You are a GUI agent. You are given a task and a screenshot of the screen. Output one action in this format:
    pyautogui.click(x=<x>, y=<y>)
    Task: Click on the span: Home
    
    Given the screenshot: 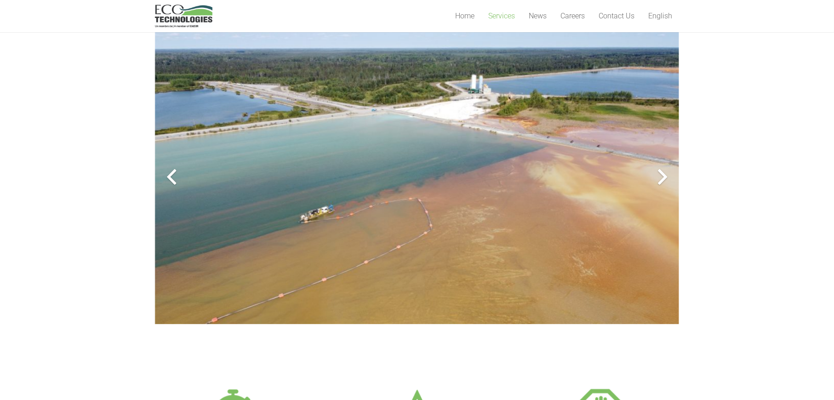 What is the action you would take?
    pyautogui.click(x=465, y=16)
    